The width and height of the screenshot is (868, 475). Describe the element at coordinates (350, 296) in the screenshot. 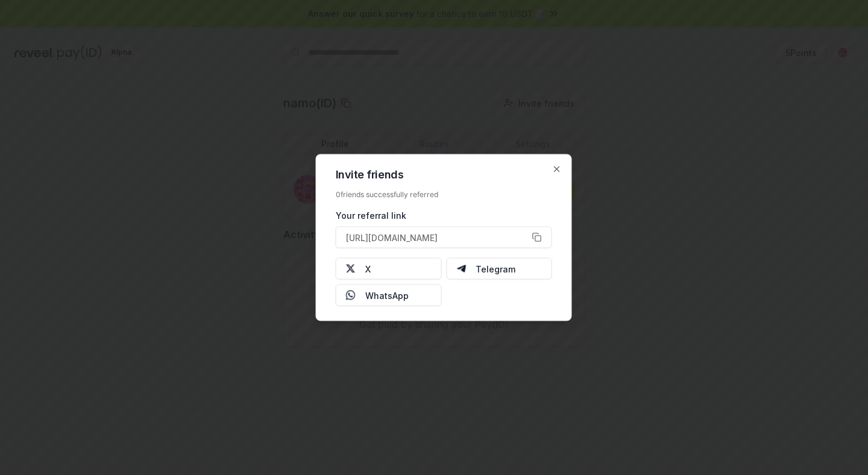

I see `img: Whatsapp` at that location.